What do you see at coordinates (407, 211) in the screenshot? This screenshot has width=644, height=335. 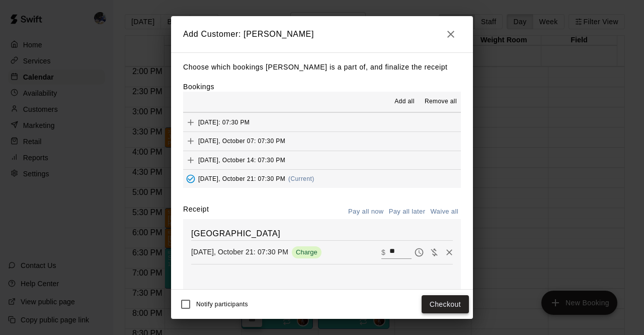 I see `button: Pay all later` at bounding box center [407, 211].